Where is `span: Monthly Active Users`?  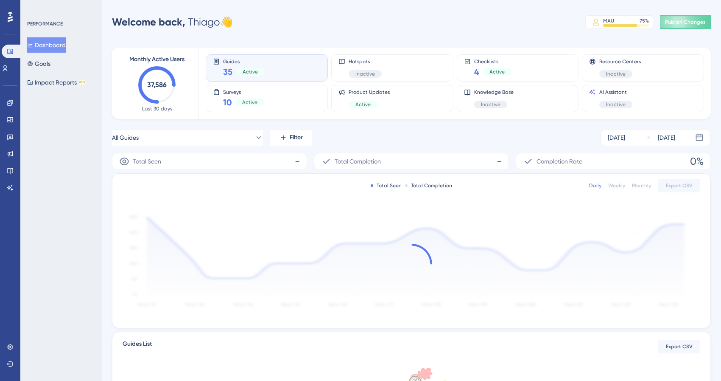
span: Monthly Active Users is located at coordinates (157, 59).